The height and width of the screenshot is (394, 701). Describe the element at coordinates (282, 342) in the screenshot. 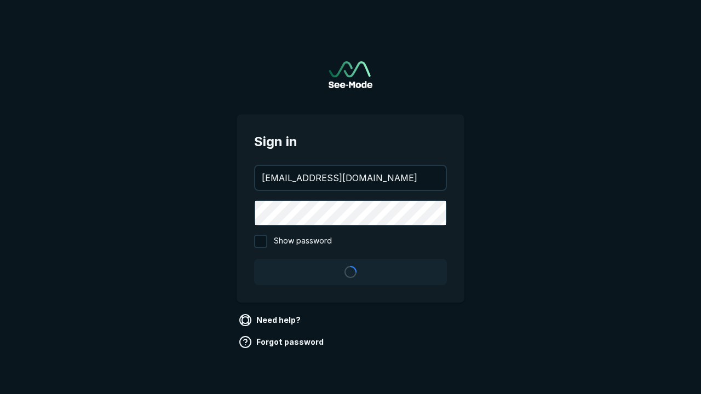

I see `a: Forgot password` at that location.